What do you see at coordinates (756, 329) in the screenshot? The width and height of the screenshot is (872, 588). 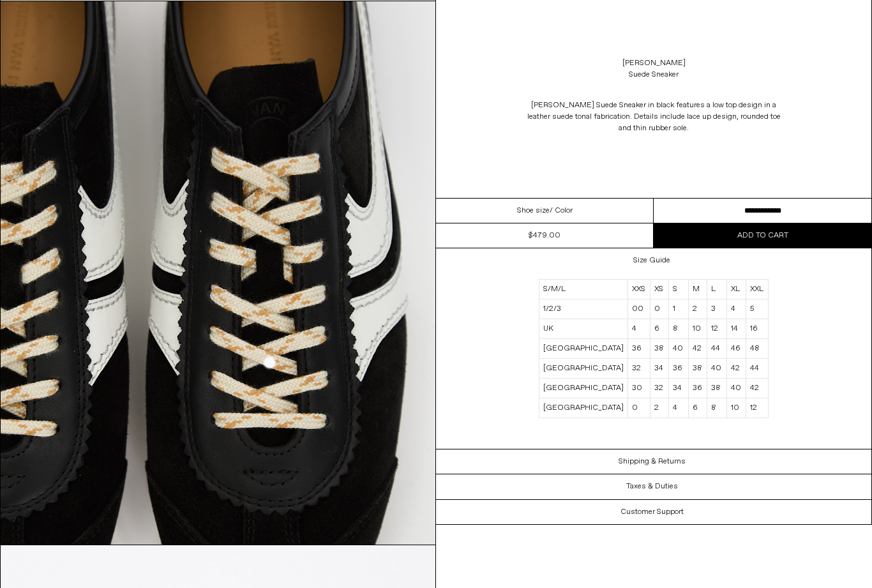 I see `td: 16` at bounding box center [756, 329].